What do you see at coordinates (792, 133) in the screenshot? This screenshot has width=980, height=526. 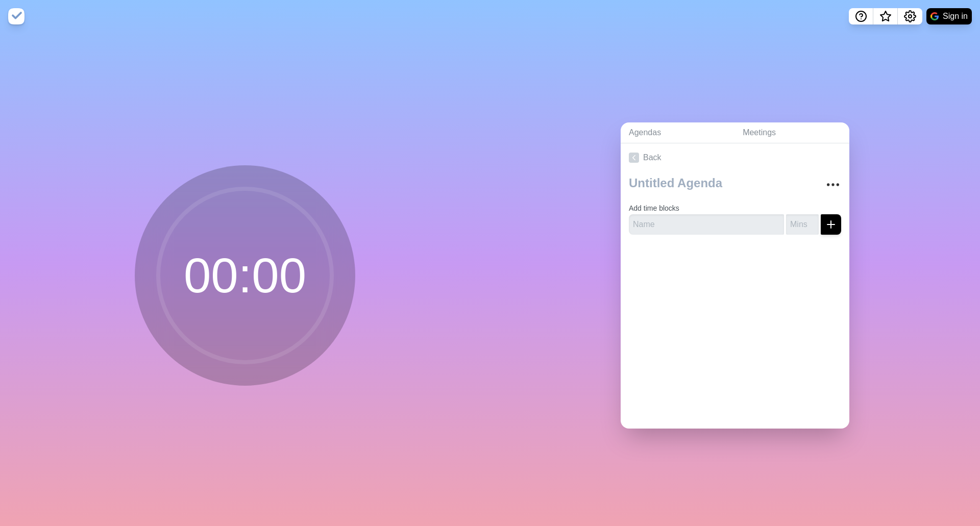 I see `a: Meetings` at bounding box center [792, 133].